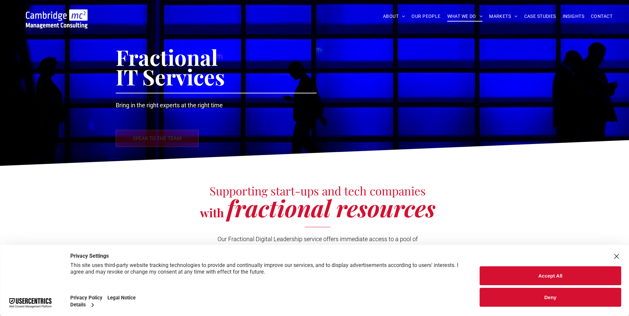 The height and width of the screenshot is (316, 629). Describe the element at coordinates (503, 16) in the screenshot. I see `a: MARKETS` at that location.